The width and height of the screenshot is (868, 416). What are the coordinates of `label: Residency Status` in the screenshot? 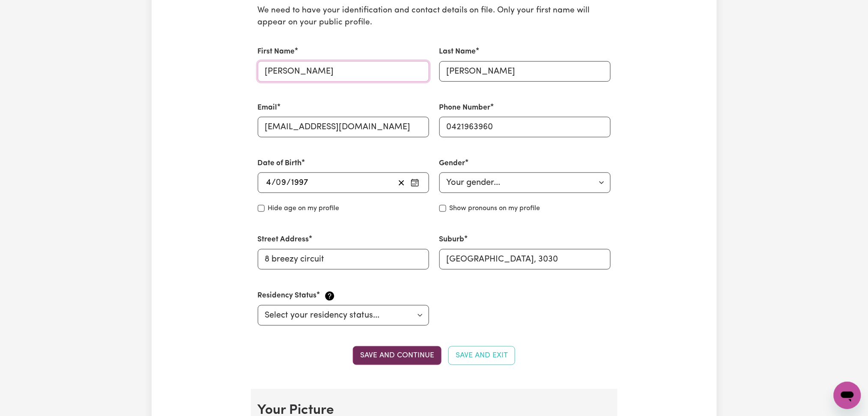 It's located at (287, 296).